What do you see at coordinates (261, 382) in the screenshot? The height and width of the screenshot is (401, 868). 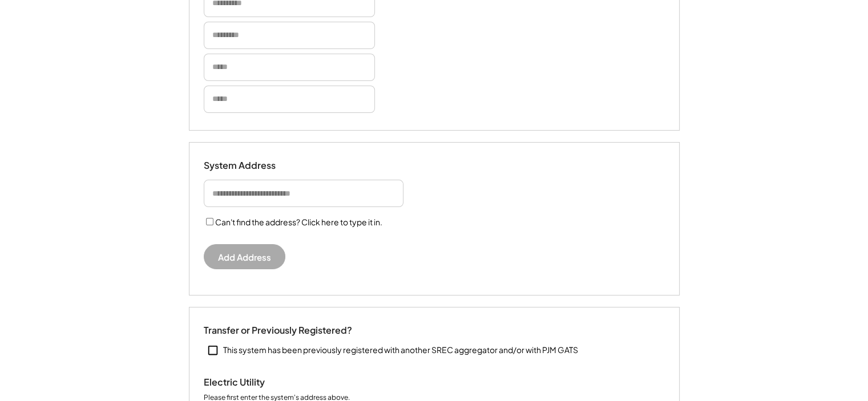 I see `div: Electric Utility` at bounding box center [261, 382].